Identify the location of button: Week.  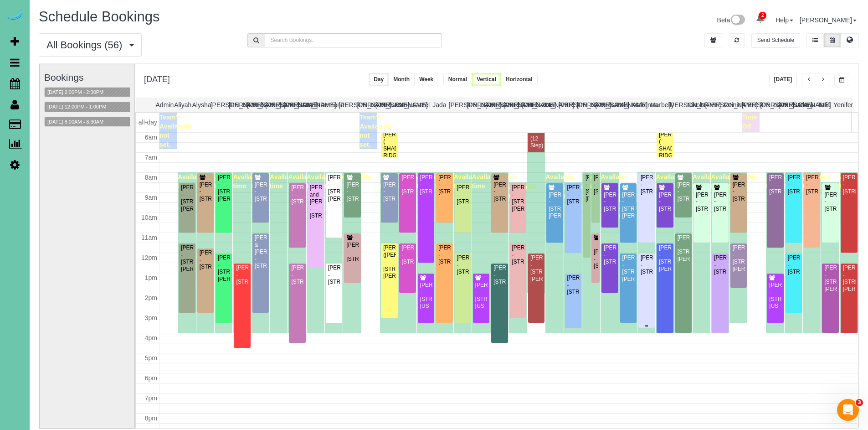
(426, 80).